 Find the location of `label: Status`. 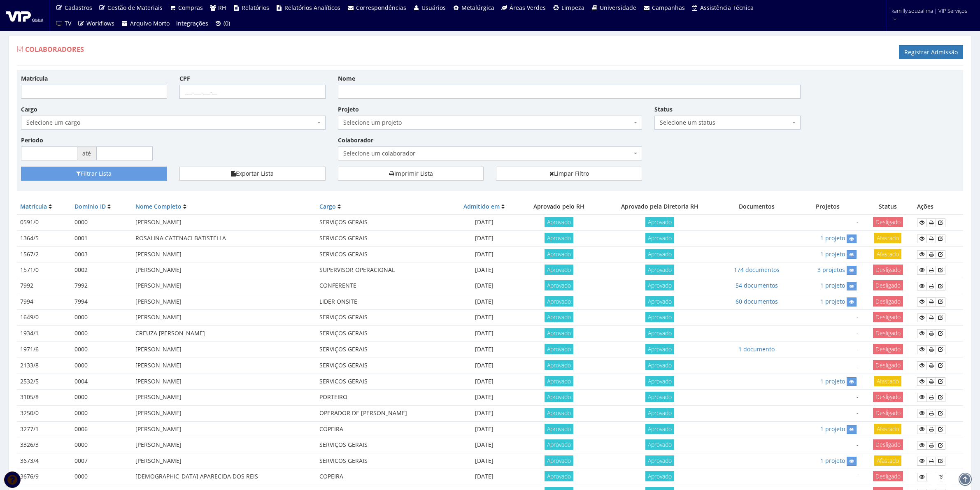

label: Status is located at coordinates (663, 109).